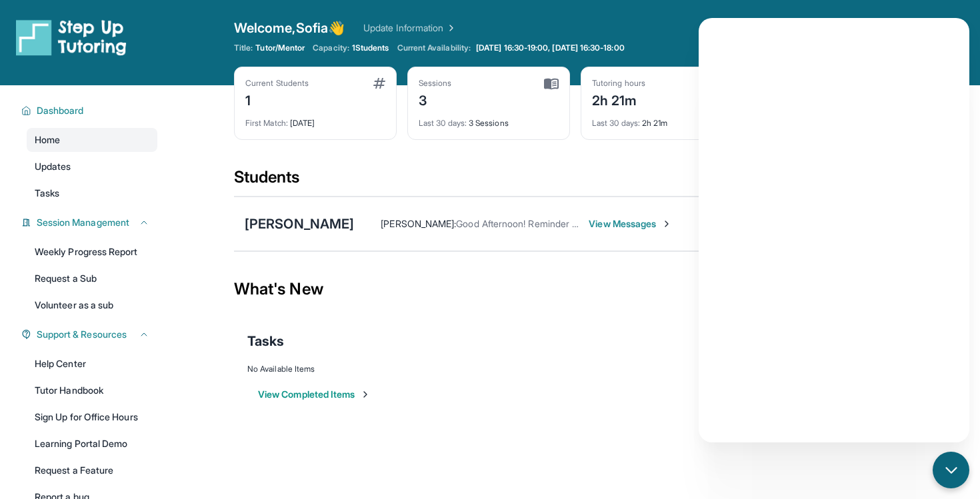  Describe the element at coordinates (277, 83) in the screenshot. I see `div: Current Students` at that location.